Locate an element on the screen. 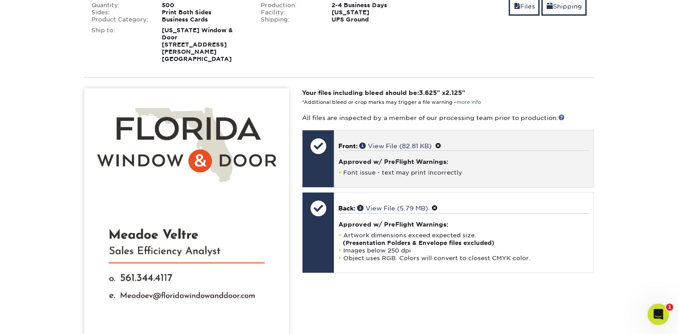 The height and width of the screenshot is (334, 678). span: shipping is located at coordinates (549, 6).